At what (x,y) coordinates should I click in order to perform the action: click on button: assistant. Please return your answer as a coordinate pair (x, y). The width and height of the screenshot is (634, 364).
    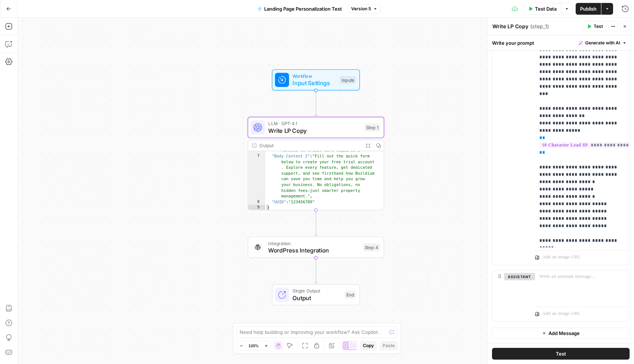
    Looking at the image, I should click on (520, 276).